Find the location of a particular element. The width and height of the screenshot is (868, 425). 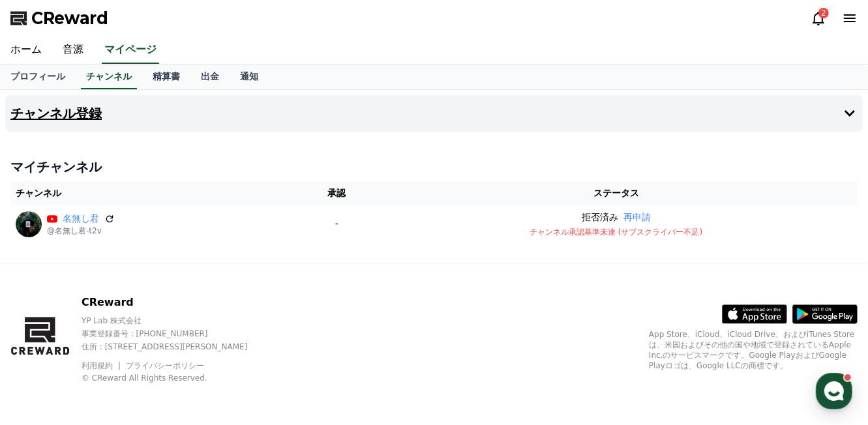

span: CReward is located at coordinates (70, 18).